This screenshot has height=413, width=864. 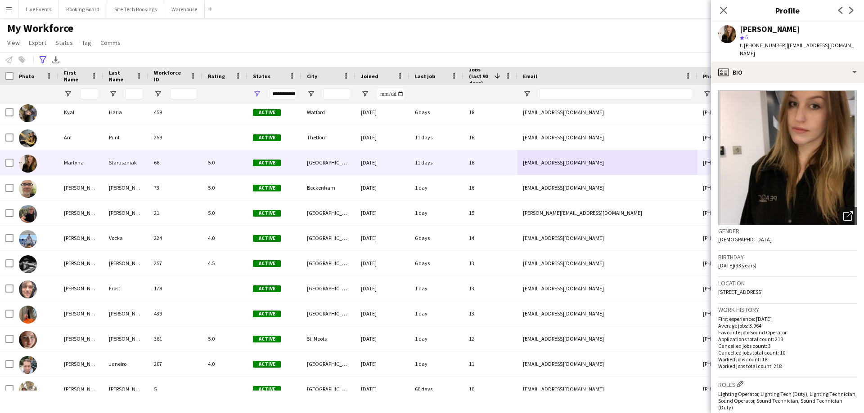 I want to click on div: Punt, so click(x=126, y=137).